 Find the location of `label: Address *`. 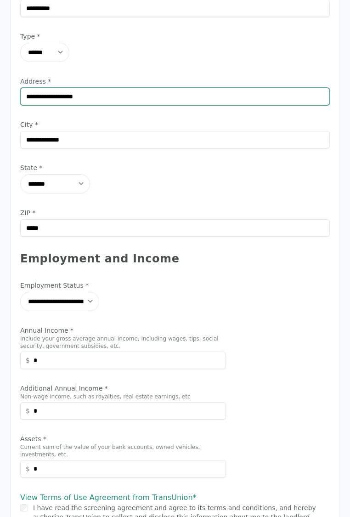

label: Address * is located at coordinates (175, 81).